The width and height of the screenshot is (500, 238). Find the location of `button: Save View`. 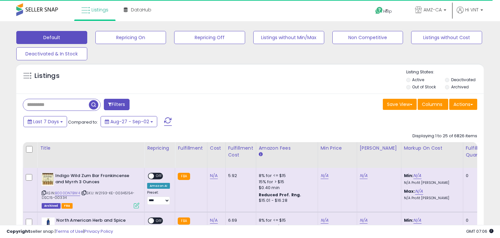

button: Save View is located at coordinates (400, 104).